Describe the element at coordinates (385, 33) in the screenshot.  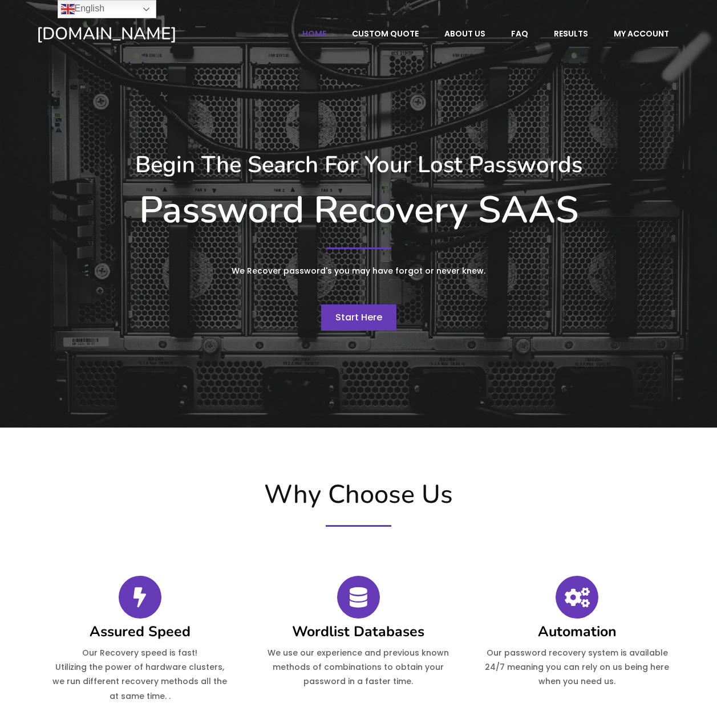
I see `span: Custom Quote` at that location.